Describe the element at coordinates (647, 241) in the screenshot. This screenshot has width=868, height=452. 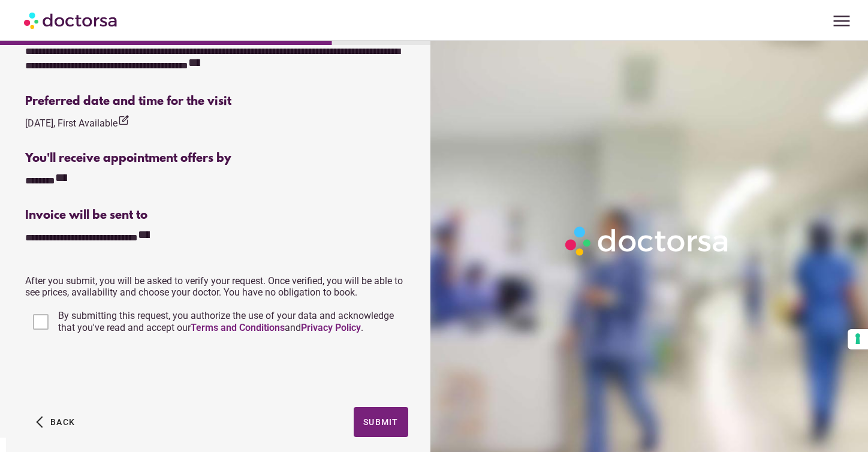
I see `img: Logo-Doctorsa-trans-White-partial-flat.png` at that location.